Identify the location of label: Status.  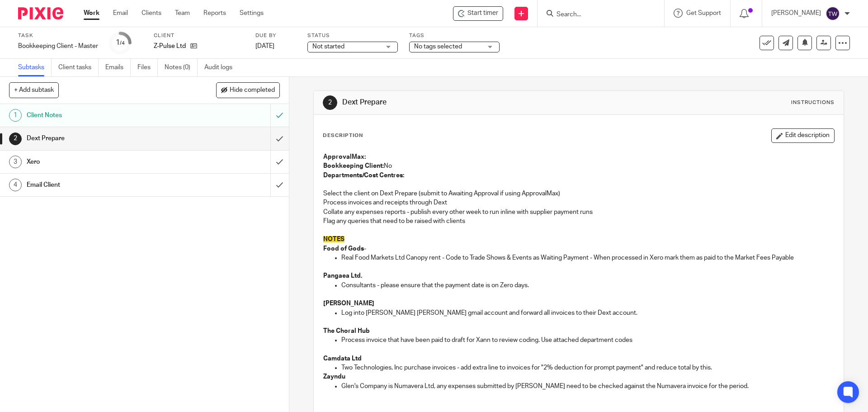
(353, 35).